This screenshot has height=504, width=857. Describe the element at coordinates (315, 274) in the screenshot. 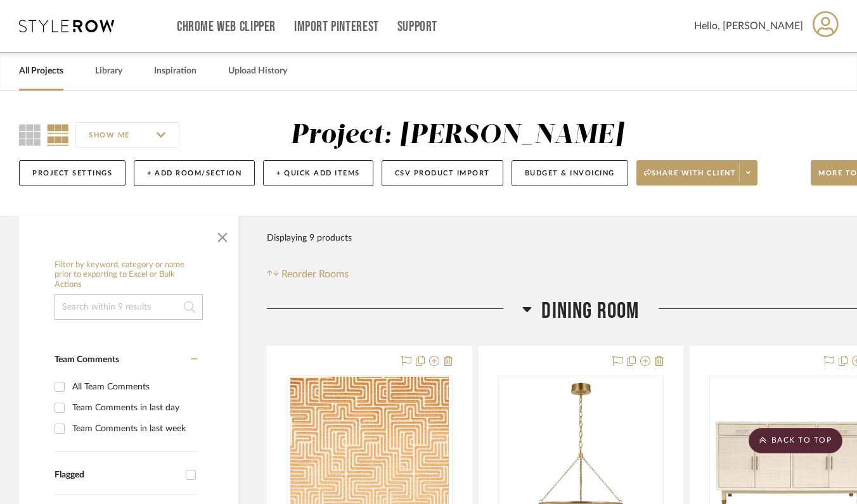

I see `span: Reorder Rooms` at that location.